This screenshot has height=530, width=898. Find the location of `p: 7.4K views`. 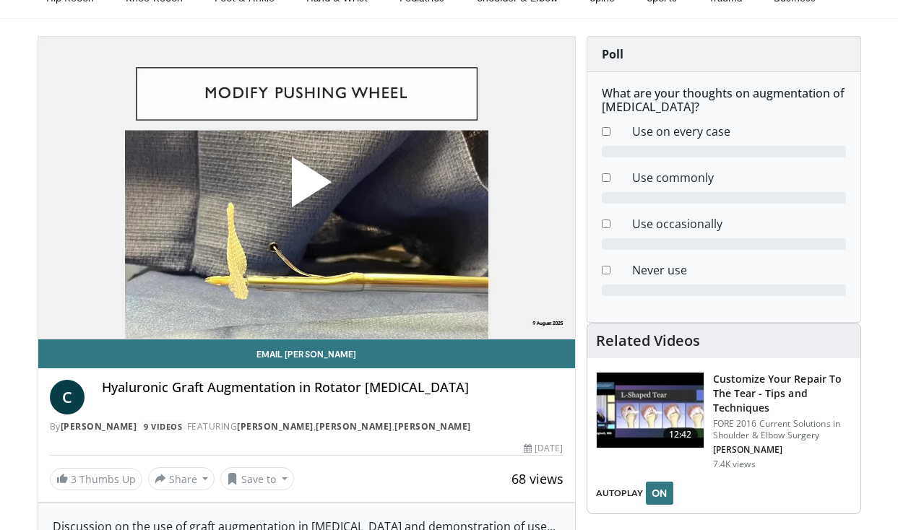

p: 7.4K views is located at coordinates (734, 464).